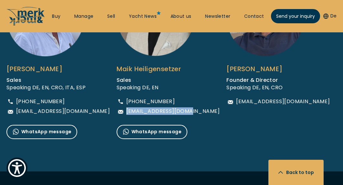 This screenshot has height=185, width=343. What do you see at coordinates (143, 16) in the screenshot?
I see `a: Yacht News` at bounding box center [143, 16].